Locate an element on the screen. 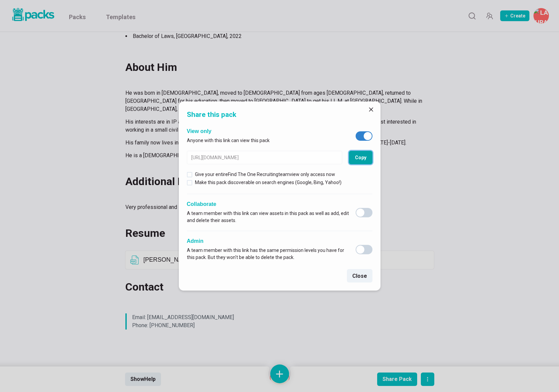 This screenshot has height=392, width=559. p: Make this pack discoverable on search engines (Google, Bing, Yahoo!) is located at coordinates (268, 183).